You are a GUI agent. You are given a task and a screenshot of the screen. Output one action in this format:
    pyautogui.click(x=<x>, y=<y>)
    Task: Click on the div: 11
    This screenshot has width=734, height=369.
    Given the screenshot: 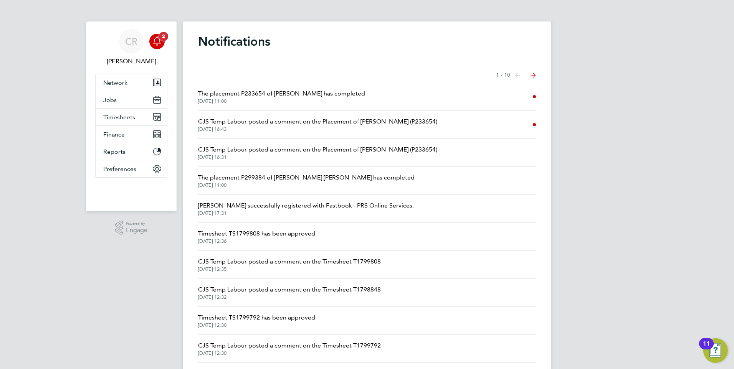 What is the action you would take?
    pyautogui.click(x=706, y=349)
    